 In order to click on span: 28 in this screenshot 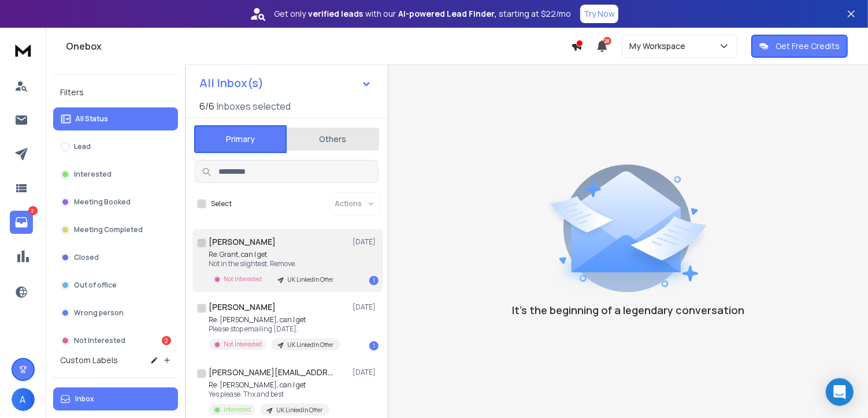, I will do `click(607, 41)`.